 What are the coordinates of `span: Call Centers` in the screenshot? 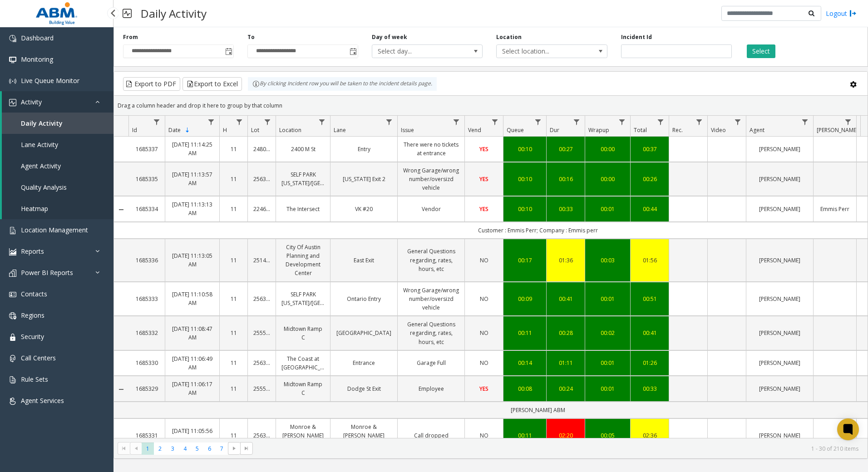 It's located at (39, 357).